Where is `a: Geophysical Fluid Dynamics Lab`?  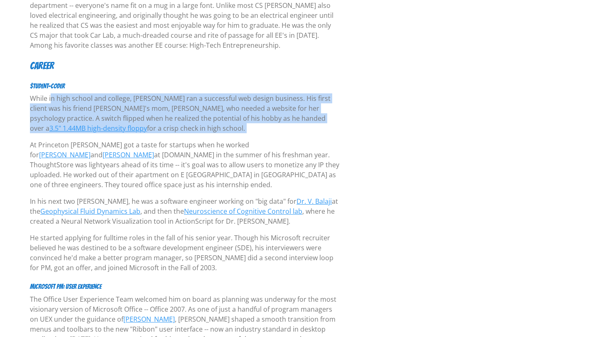
a: Geophysical Fluid Dynamics Lab is located at coordinates (90, 212).